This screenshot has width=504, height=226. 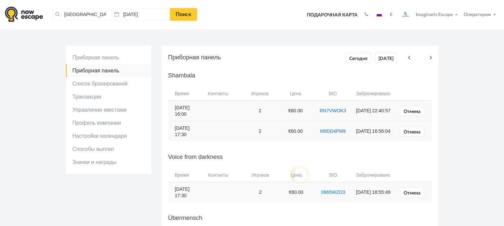 What do you see at coordinates (108, 162) in the screenshot?
I see `a: Значки и награды` at bounding box center [108, 162].